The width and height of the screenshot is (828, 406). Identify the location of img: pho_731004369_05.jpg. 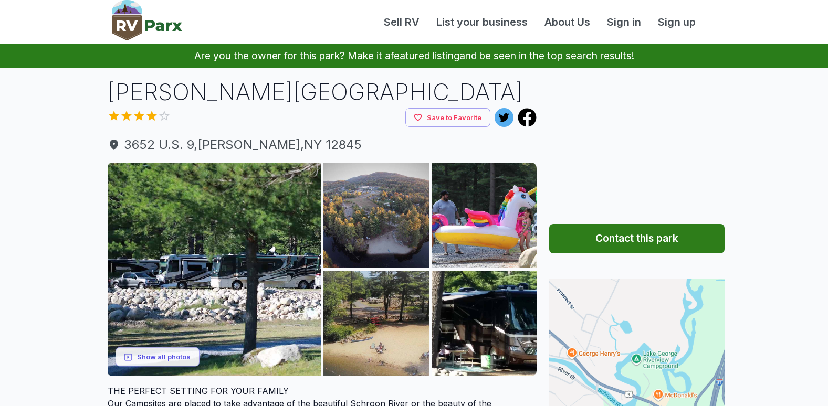
(484, 323).